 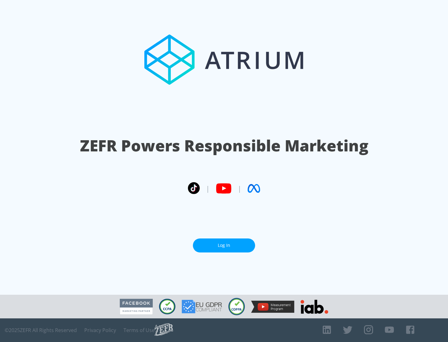 What do you see at coordinates (314, 307) in the screenshot?
I see `img: IAB` at bounding box center [314, 307].